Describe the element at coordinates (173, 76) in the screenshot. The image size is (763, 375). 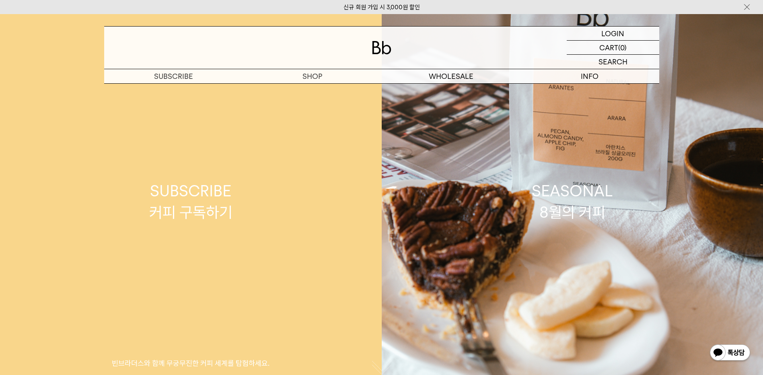
I see `p: SUBSCRIBE` at that location.